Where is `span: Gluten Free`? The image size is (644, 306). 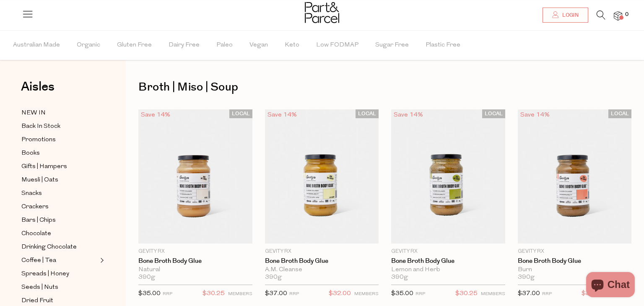 span: Gluten Free is located at coordinates (134, 45).